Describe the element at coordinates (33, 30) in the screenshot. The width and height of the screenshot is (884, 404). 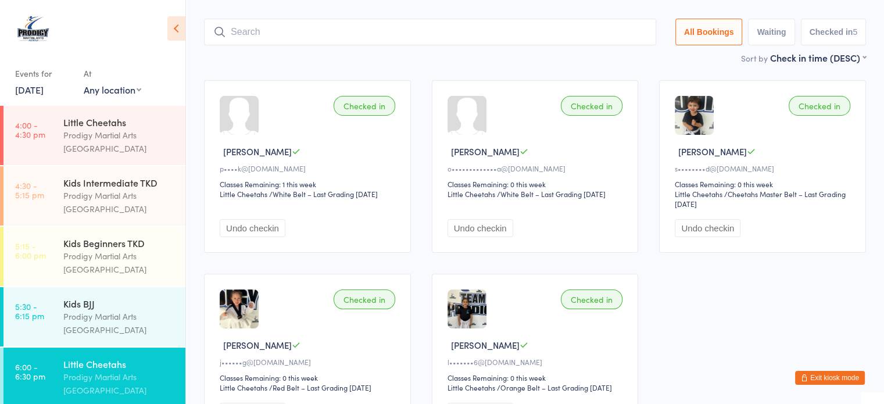
I see `img: Prodigy Martial Arts Seven Hills` at that location.